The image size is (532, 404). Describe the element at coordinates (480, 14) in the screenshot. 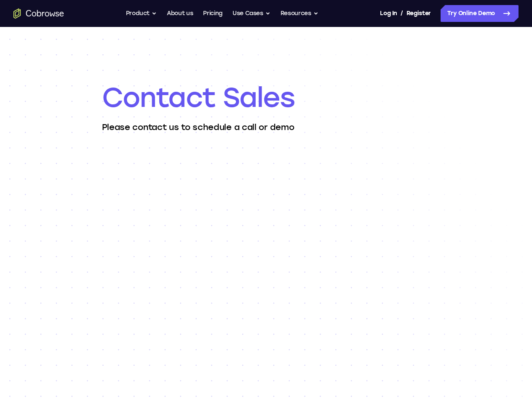

I see `a: Try Online Demo` at that location.